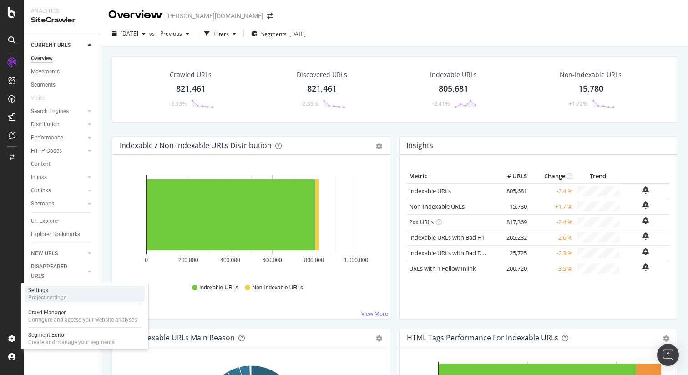  I want to click on a: Movements, so click(62, 71).